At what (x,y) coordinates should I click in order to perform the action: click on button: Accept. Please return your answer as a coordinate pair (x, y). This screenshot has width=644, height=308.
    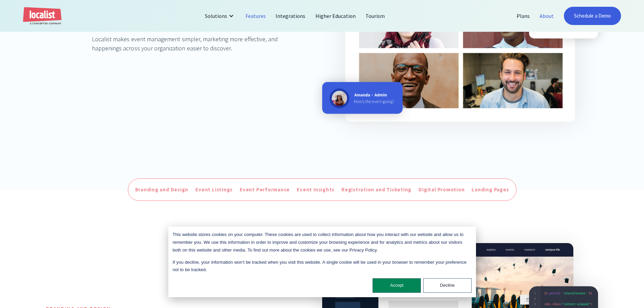
    Looking at the image, I should click on (397, 285).